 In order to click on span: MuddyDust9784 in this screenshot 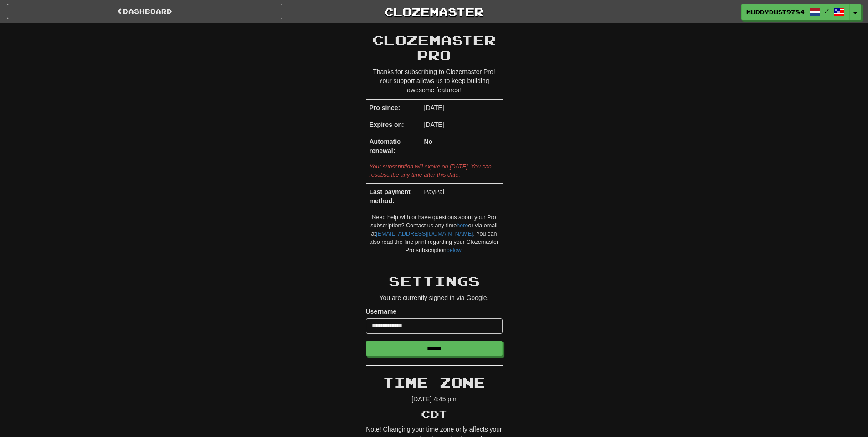, I will do `click(775, 12)`.